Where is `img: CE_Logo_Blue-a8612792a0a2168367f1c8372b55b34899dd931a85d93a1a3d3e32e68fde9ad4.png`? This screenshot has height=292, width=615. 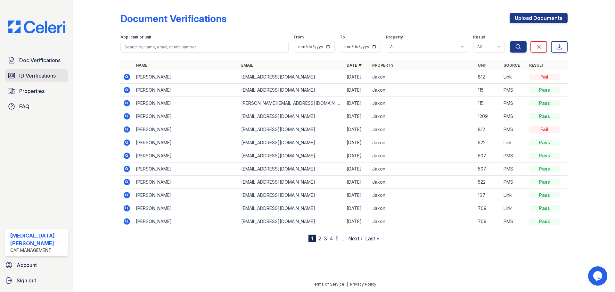 img: CE_Logo_Blue-a8612792a0a2168367f1c8372b55b34899dd931a85d93a1a3d3e32e68fde9ad4.png is located at coordinates (37, 27).